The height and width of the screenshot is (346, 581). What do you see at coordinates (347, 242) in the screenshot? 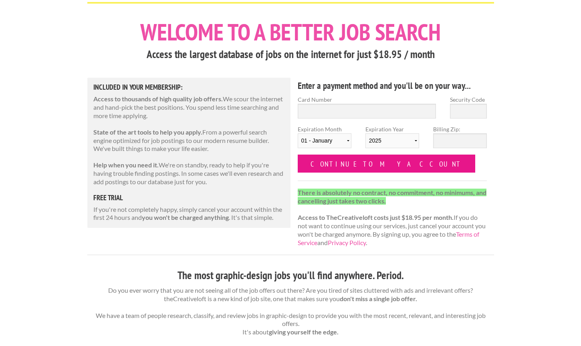
I see `a: Privacy Policy` at bounding box center [347, 242].